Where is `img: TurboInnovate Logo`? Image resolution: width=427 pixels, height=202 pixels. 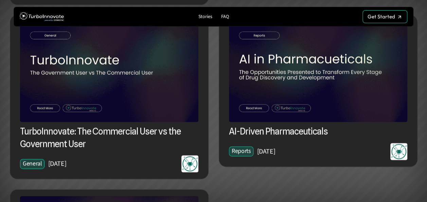 img: TurboInnovate Logo is located at coordinates (42, 17).